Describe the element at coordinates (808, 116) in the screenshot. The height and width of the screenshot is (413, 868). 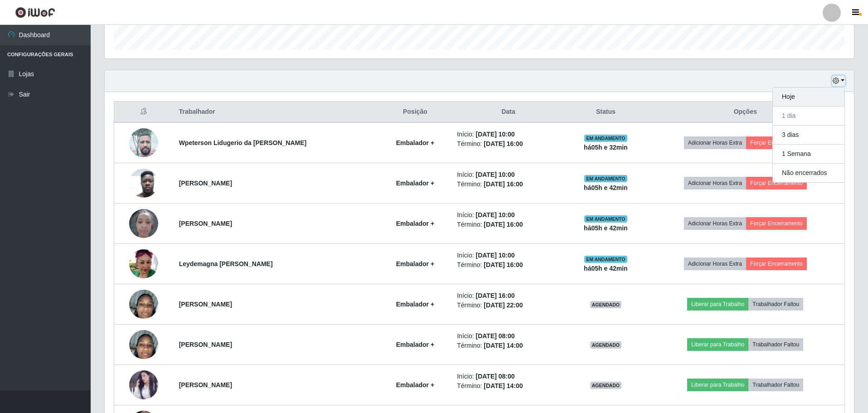
I see `button: 1 dia` at that location.